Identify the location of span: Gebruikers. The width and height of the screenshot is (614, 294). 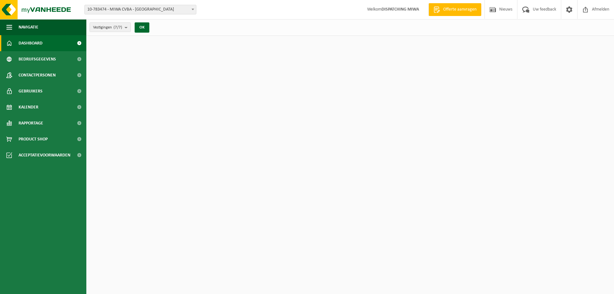
(30, 91).